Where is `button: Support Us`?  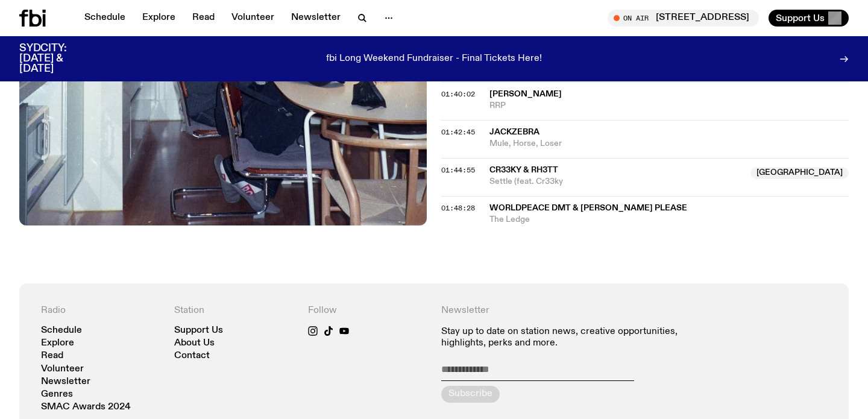 button: Support Us is located at coordinates (809, 18).